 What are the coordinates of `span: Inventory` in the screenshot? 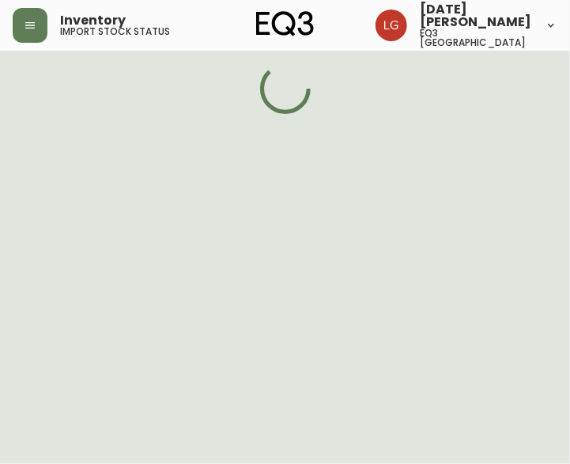 It's located at (93, 21).